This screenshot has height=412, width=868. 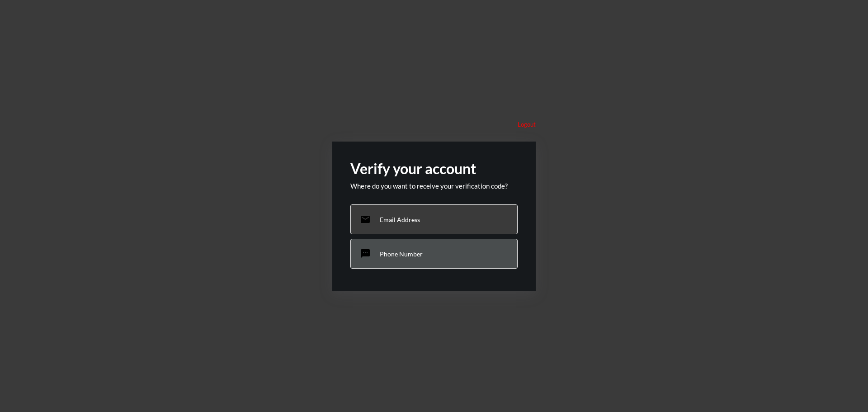 What do you see at coordinates (399, 220) in the screenshot?
I see `p: Email Address` at bounding box center [399, 220].